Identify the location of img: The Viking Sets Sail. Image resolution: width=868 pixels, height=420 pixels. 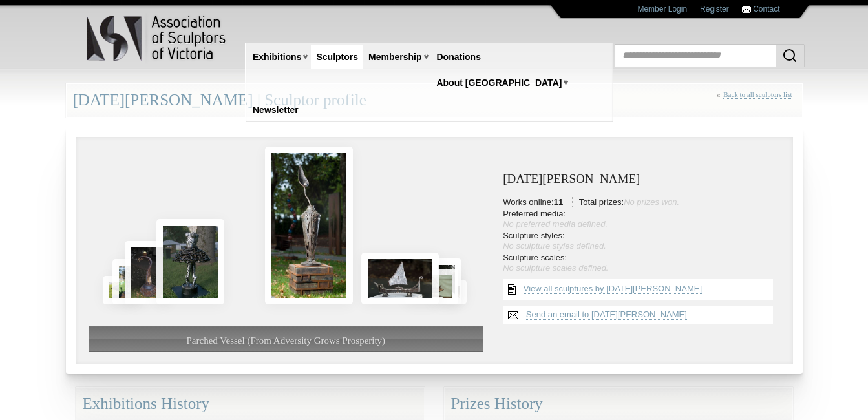
(446, 282).